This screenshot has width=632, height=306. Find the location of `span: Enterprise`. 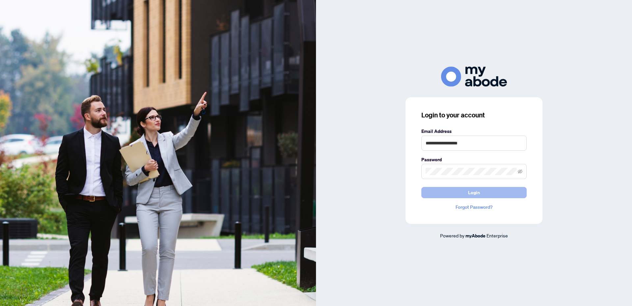

span: Enterprise is located at coordinates (497, 235).